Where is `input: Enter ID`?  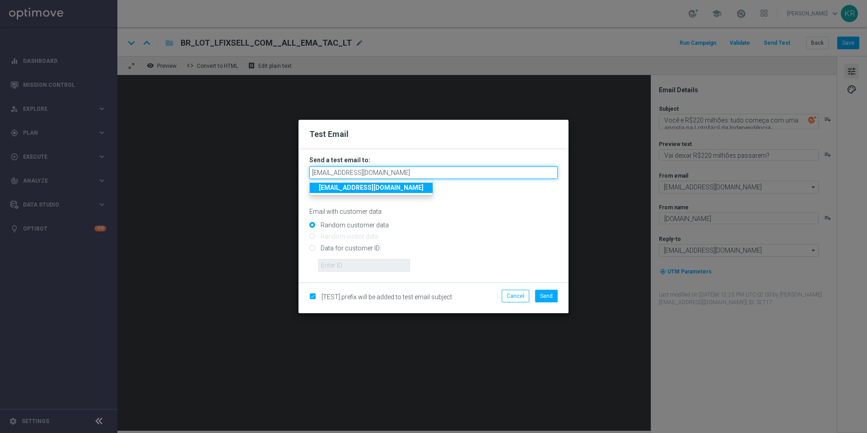
input: Enter ID is located at coordinates (364, 265).